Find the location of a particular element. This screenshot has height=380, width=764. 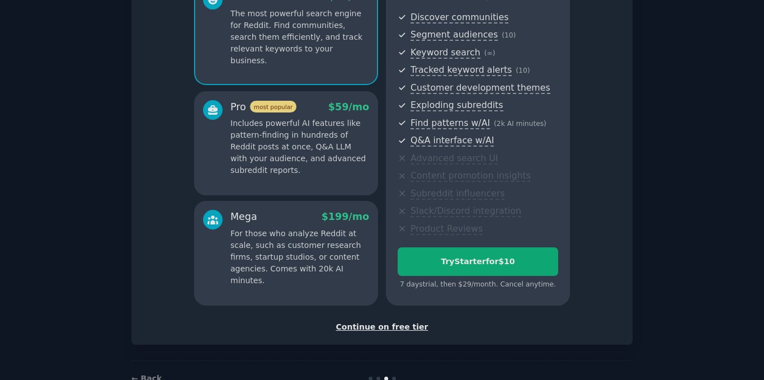

span: Segment audiences is located at coordinates (454, 35).